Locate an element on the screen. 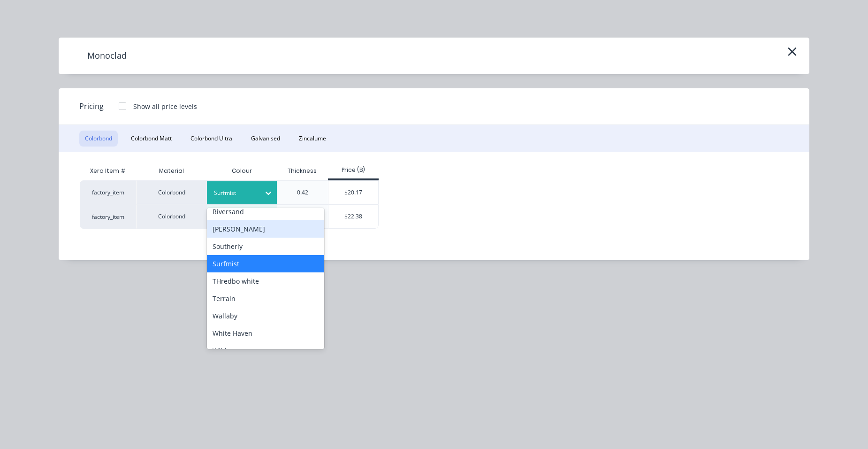 This screenshot has width=868, height=449. div: Terrain is located at coordinates (266, 298).